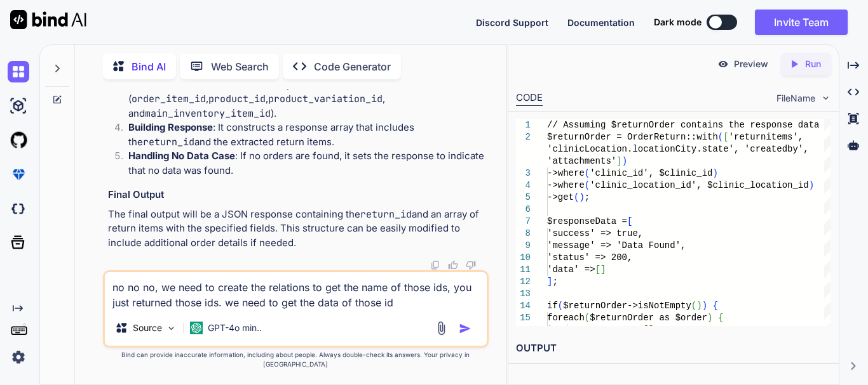 This screenshot has width=868, height=385. I want to click on span: 'returnitems',, so click(766, 137).